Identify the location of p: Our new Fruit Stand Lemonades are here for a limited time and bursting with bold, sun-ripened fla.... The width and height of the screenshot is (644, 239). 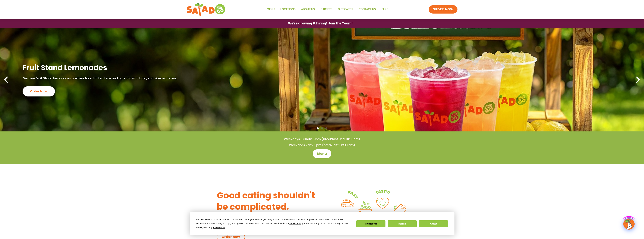
(100, 79).